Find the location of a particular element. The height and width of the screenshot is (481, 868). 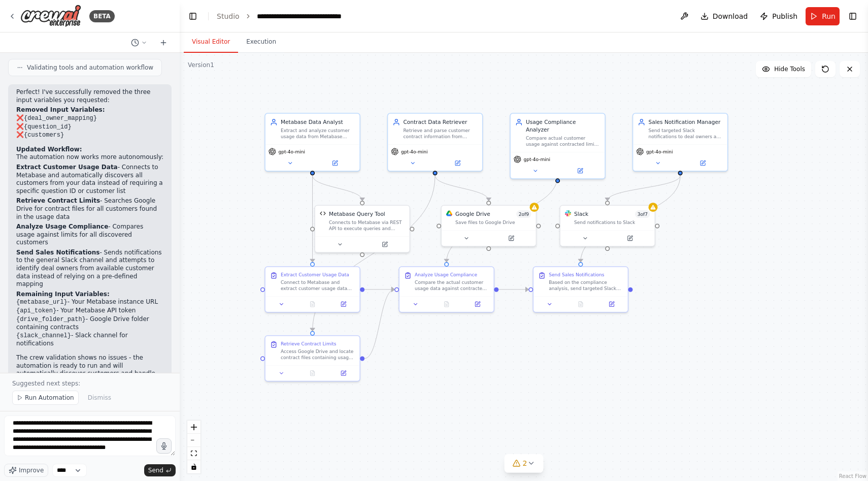

div: Compare the actual customer usage data against contracted limits to identify compliance violation... is located at coordinates (452, 285).